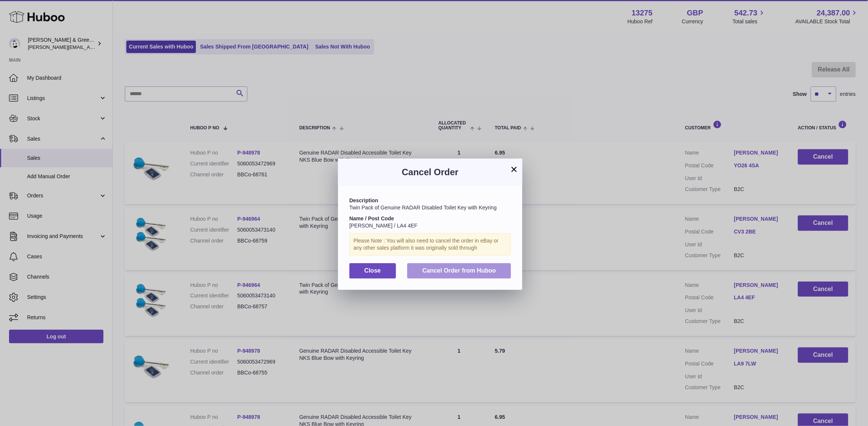 The image size is (868, 426). Describe the element at coordinates (431, 245) in the screenshot. I see `div: Please Note : You will also need to cancel the order in eBay or any other sales platform it was o...` at that location.